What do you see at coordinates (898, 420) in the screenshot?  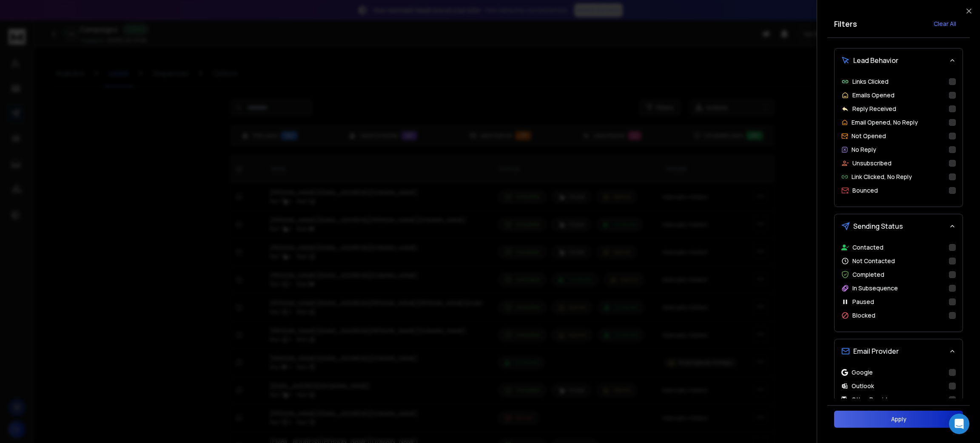 I see `button: Apply` at bounding box center [898, 420].